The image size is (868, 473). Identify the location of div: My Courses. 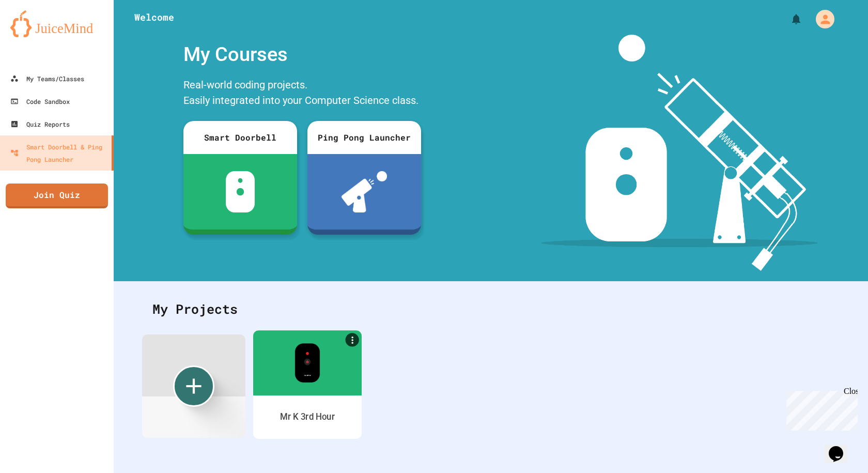
(302, 54).